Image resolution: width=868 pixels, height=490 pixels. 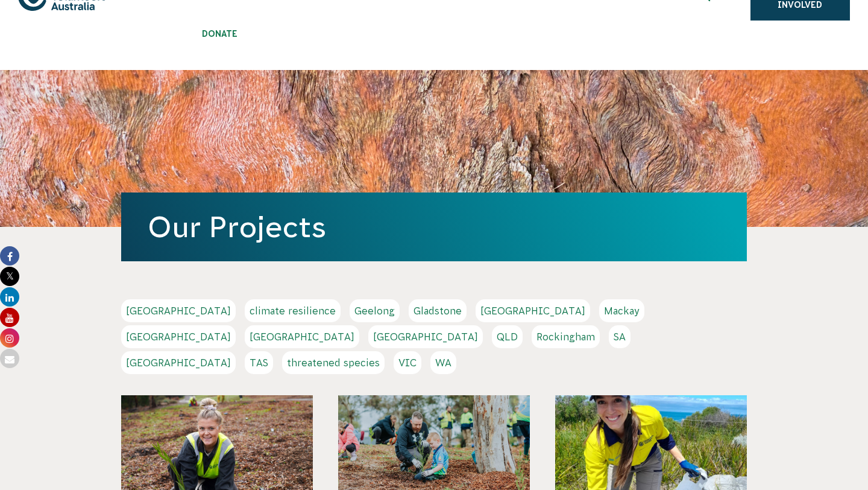 I want to click on a: QLD, so click(x=507, y=336).